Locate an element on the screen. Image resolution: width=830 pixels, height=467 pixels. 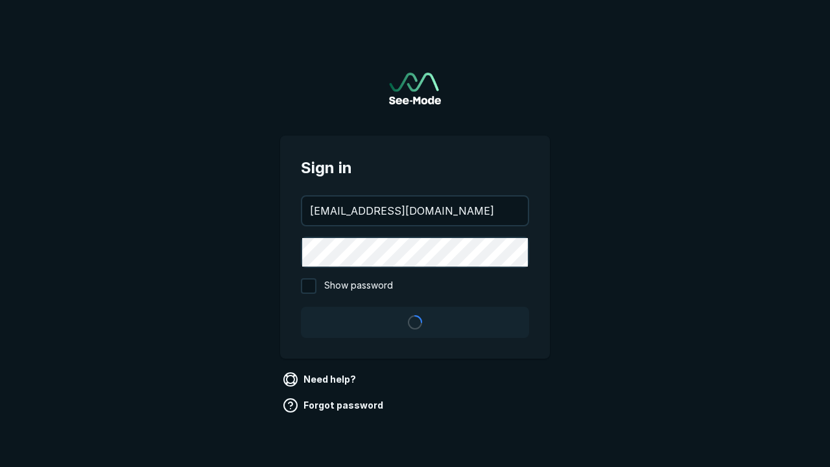
a: Need help? is located at coordinates (321, 380).